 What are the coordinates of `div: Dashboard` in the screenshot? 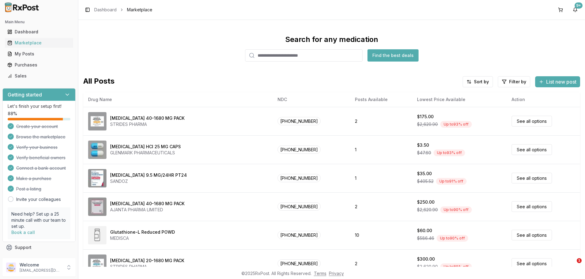 It's located at (39, 32).